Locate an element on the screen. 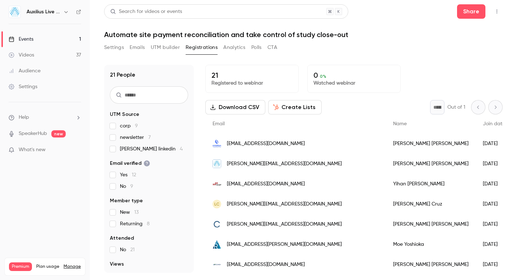 This screenshot has width=517, height=280. button: Create Lists is located at coordinates (295, 107).